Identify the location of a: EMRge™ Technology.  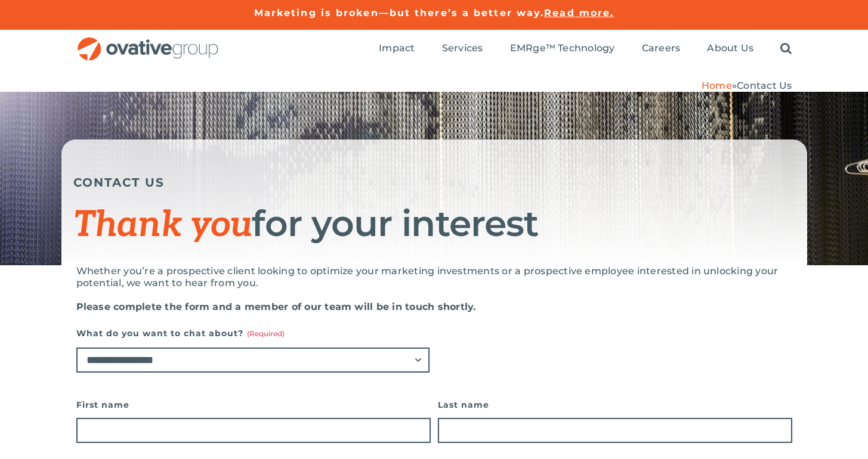
(563, 49).